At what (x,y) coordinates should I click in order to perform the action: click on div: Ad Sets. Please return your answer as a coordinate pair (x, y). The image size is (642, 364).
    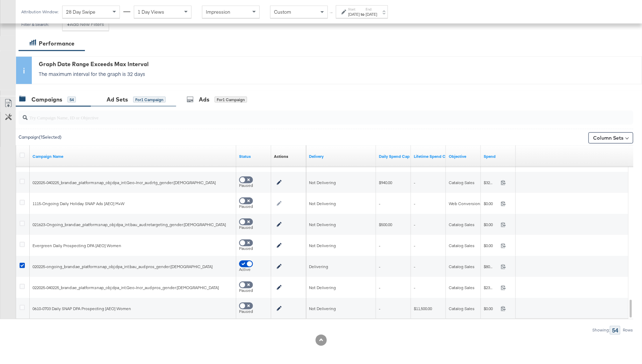
    Looking at the image, I should click on (117, 100).